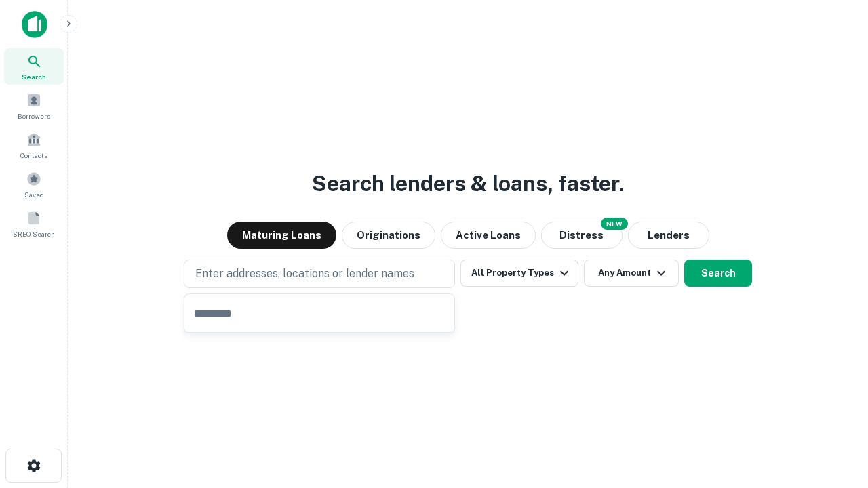 Image resolution: width=868 pixels, height=488 pixels. What do you see at coordinates (34, 224) in the screenshot?
I see `div: SREO Search` at bounding box center [34, 224].